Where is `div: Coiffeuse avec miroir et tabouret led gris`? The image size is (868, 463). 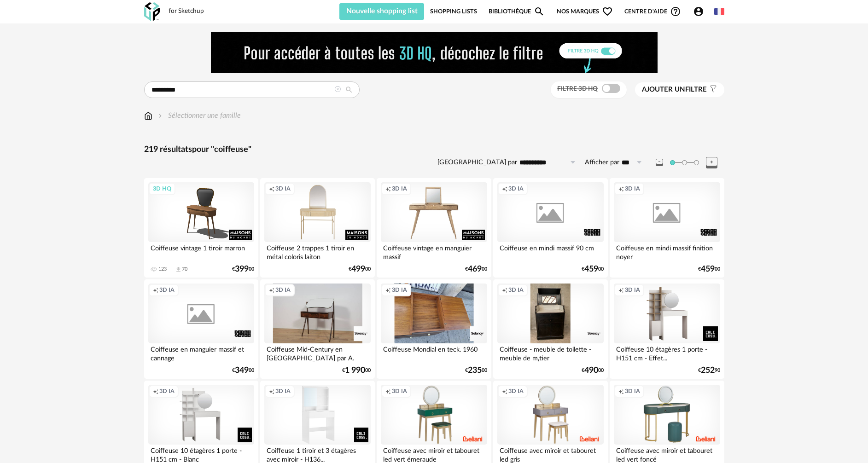 div: Coiffeuse avec miroir et tabouret led gris is located at coordinates (550, 454).